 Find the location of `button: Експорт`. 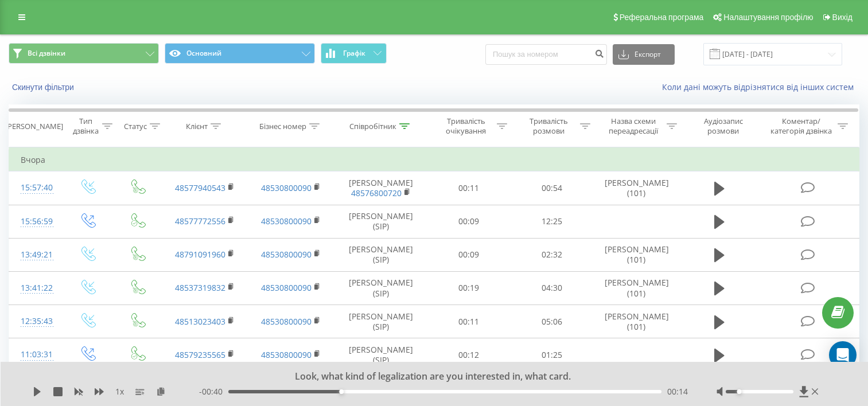

button: Експорт is located at coordinates (644, 54).